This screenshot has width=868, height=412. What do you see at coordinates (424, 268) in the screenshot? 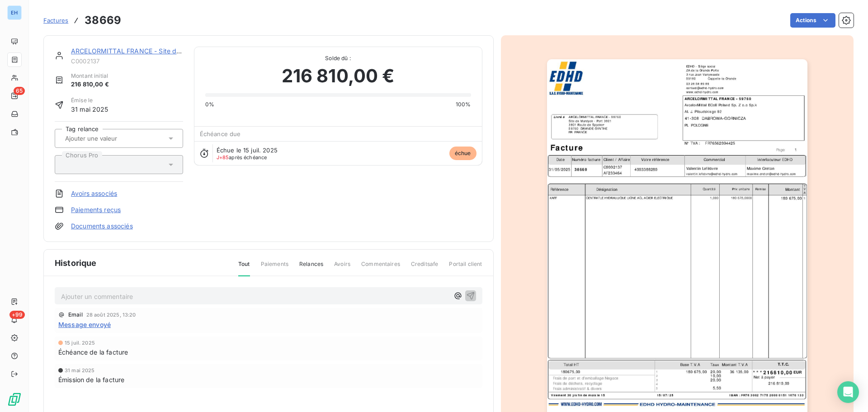
I see `span: Creditsafe` at bounding box center [424, 268].